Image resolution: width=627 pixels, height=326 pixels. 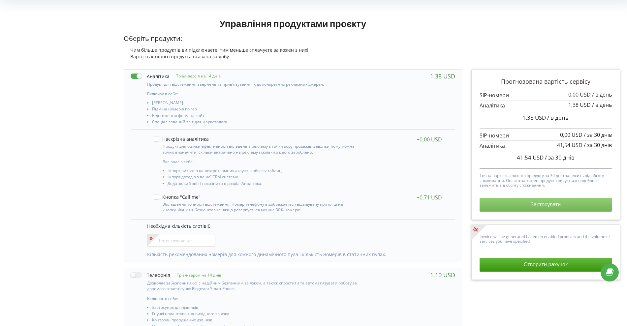 What do you see at coordinates (259, 149) in the screenshot?
I see `p: Продукт для оцінки ефективності вкладень в рекламу з точки зору продажів. Завдяки йому можна точн...` at bounding box center [259, 149].